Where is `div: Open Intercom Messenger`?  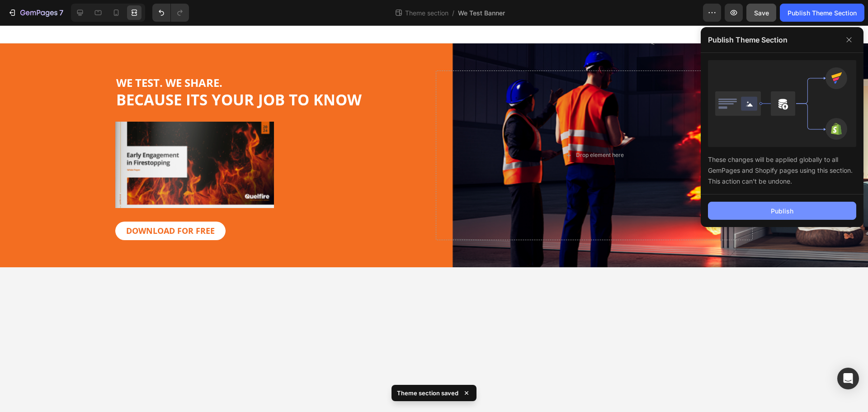 div: Open Intercom Messenger is located at coordinates (848, 379).